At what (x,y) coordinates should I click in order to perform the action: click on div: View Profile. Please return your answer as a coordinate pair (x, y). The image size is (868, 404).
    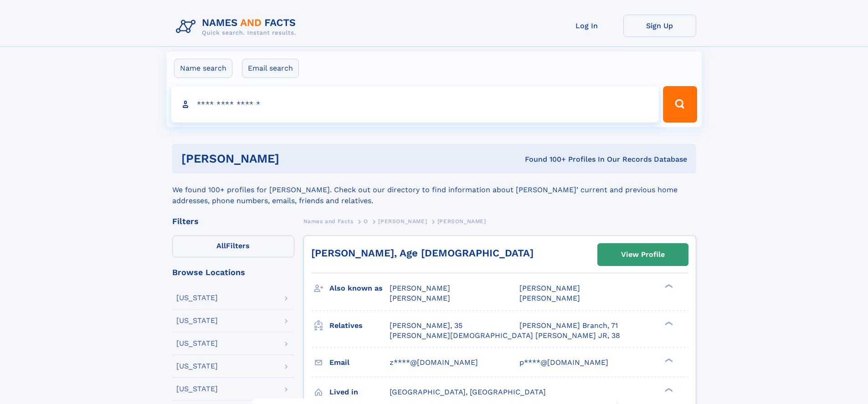
    Looking at the image, I should click on (643, 255).